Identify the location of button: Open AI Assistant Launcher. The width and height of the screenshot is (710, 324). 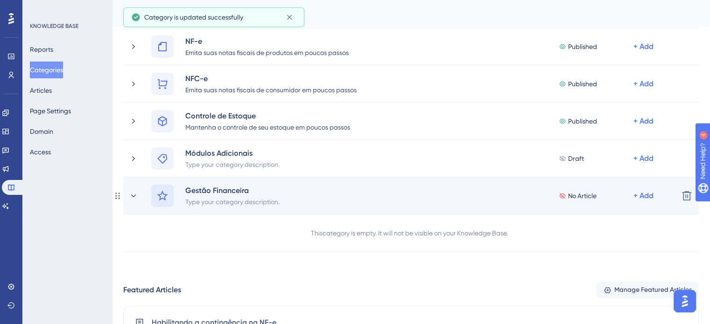
(14, 14).